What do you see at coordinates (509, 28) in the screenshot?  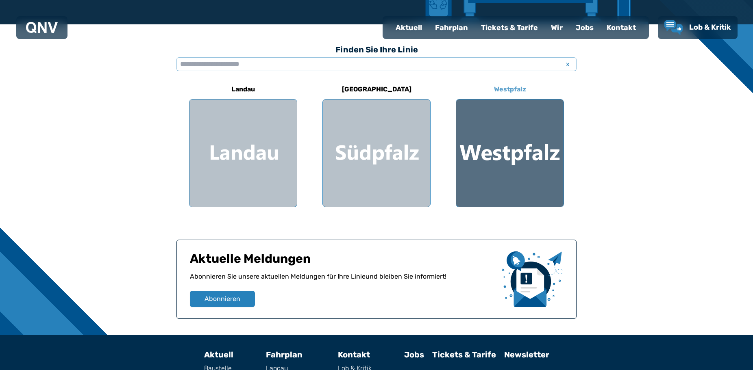 I see `div: Tickets & Tarife` at bounding box center [509, 28].